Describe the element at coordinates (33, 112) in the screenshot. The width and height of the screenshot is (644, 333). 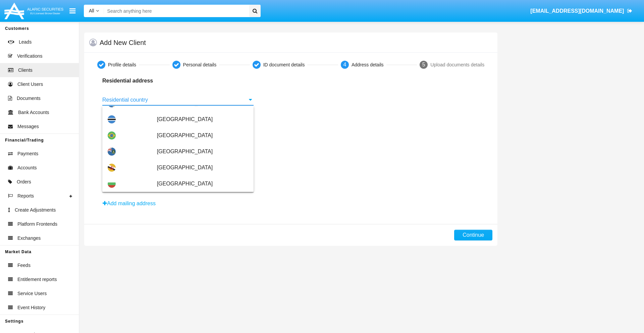
I see `span: Bank Accounts` at that location.